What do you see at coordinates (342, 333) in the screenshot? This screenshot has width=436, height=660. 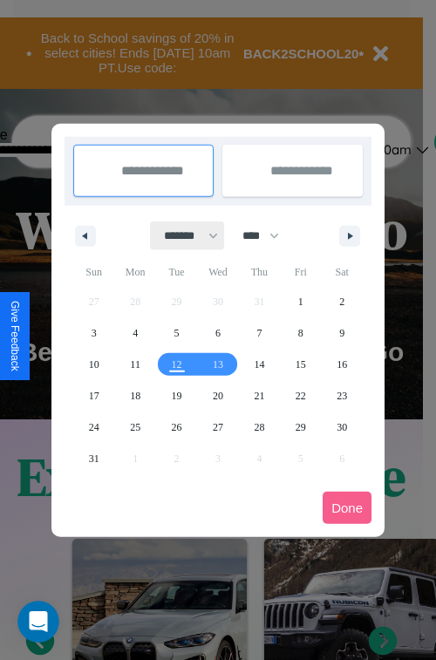 I see `button: 9` at bounding box center [342, 333].